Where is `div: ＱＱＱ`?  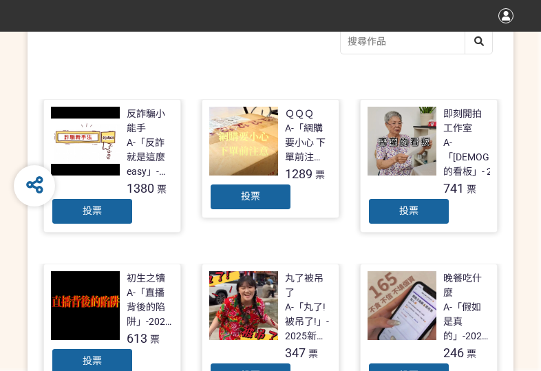
div: ＱＱＱ is located at coordinates (299, 114).